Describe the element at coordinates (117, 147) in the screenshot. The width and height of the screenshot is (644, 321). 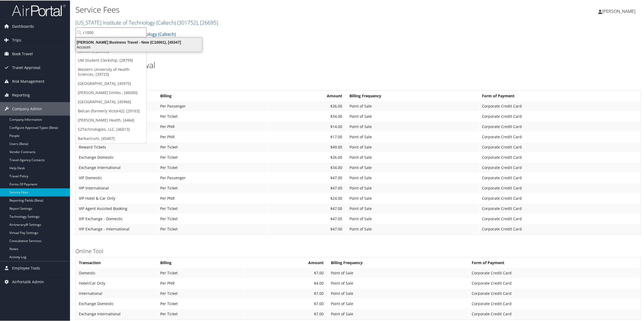
I see `td: Reward Tickets` at that location.